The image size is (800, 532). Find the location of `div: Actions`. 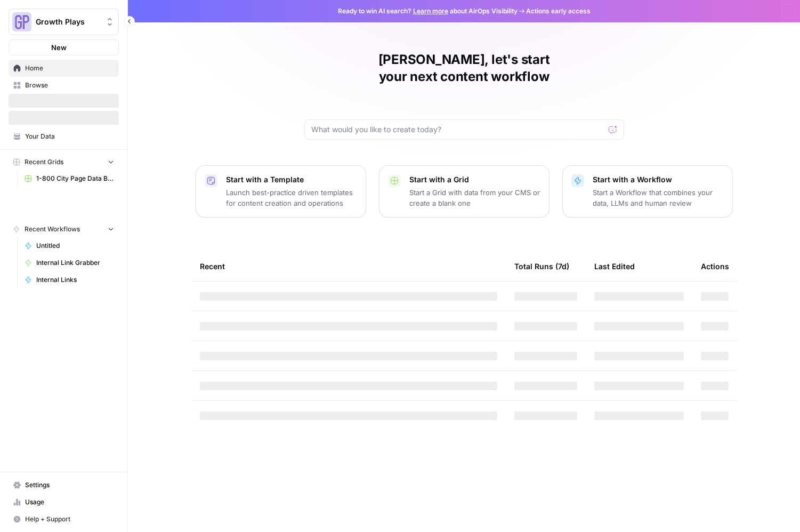

div: Actions is located at coordinates (715, 266).